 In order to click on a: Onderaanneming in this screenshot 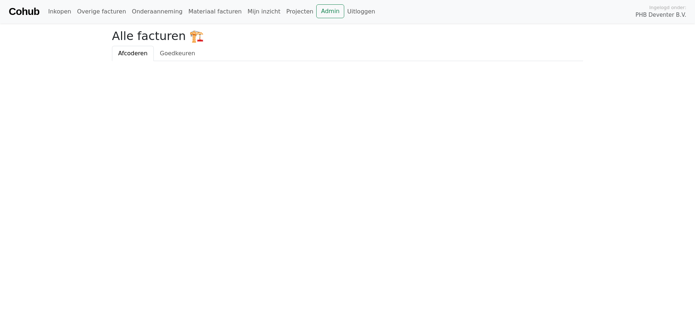, I will do `click(157, 12)`.